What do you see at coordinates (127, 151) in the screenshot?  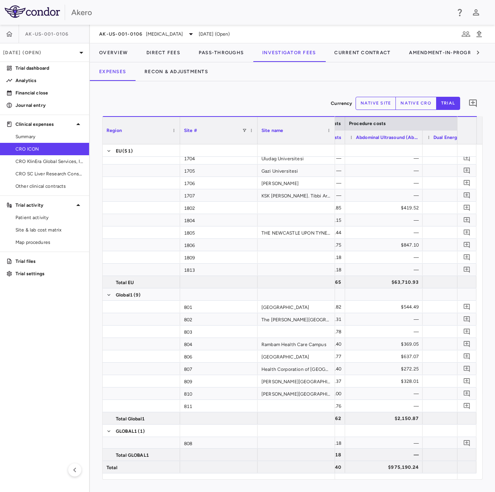 I see `span: (51)` at bounding box center [127, 151].